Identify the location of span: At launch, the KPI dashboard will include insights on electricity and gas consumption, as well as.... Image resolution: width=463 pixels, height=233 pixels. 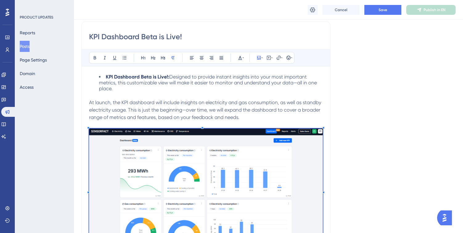
(206, 110).